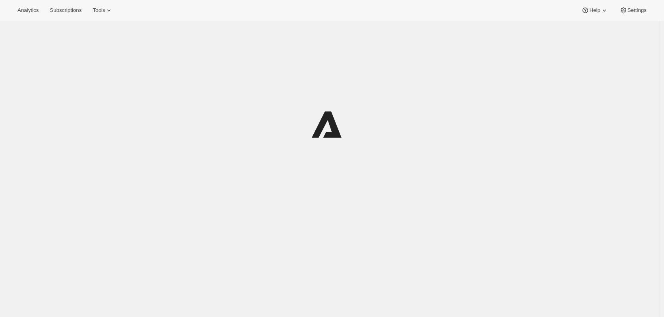 The image size is (664, 317). I want to click on button: Subscriptions, so click(66, 10).